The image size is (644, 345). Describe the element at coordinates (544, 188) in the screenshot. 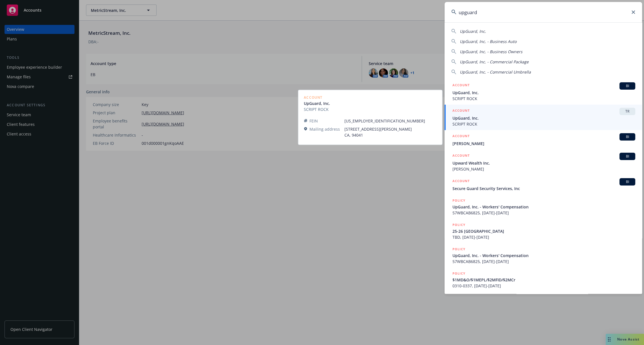

I see `span: Secure Guard Security Services, Inc` at that location.